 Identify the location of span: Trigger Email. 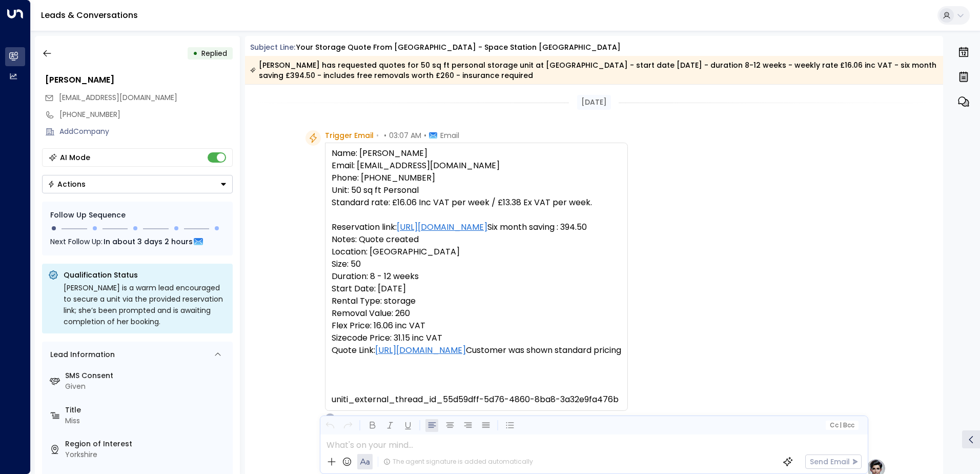
(349, 136).